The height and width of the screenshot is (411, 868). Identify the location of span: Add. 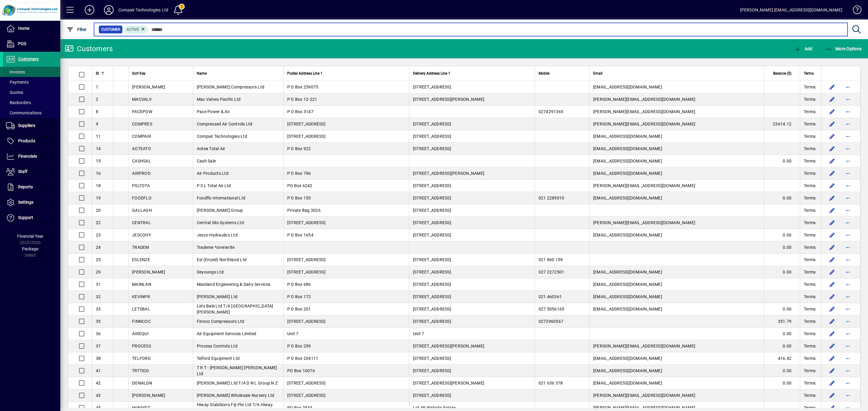
(803, 49).